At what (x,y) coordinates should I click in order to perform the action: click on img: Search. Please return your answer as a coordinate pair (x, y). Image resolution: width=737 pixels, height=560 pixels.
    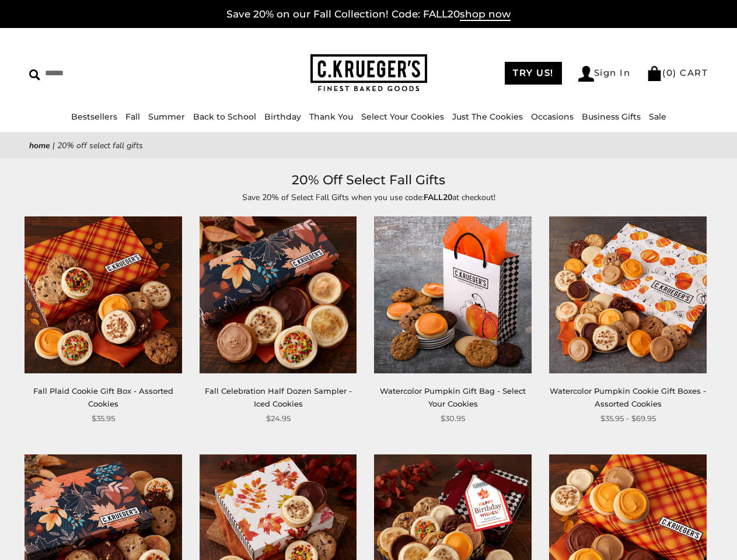
    Looking at the image, I should click on (34, 74).